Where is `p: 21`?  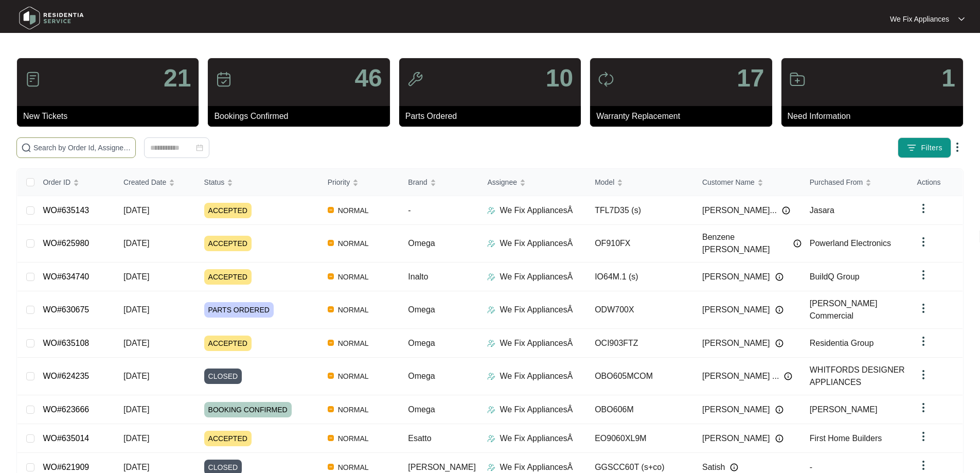
p: 21 is located at coordinates (177, 78).